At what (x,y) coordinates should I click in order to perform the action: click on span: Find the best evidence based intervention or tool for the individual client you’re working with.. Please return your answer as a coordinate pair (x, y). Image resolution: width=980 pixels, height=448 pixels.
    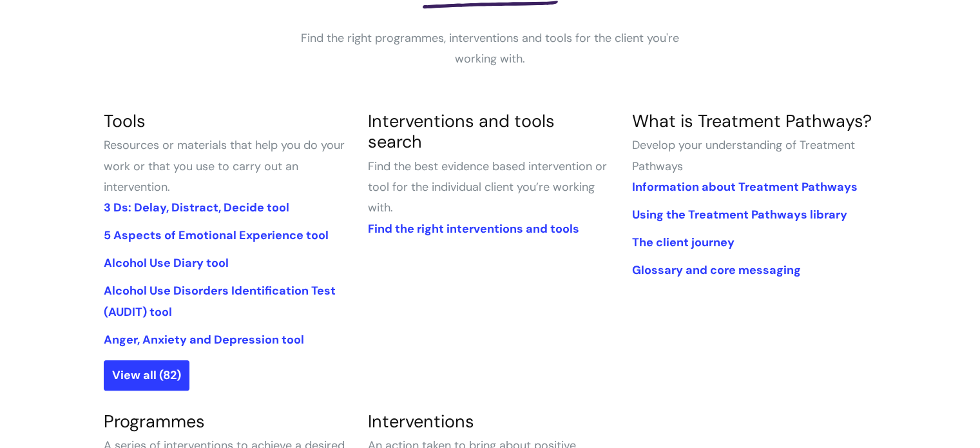
    Looking at the image, I should click on (487, 187).